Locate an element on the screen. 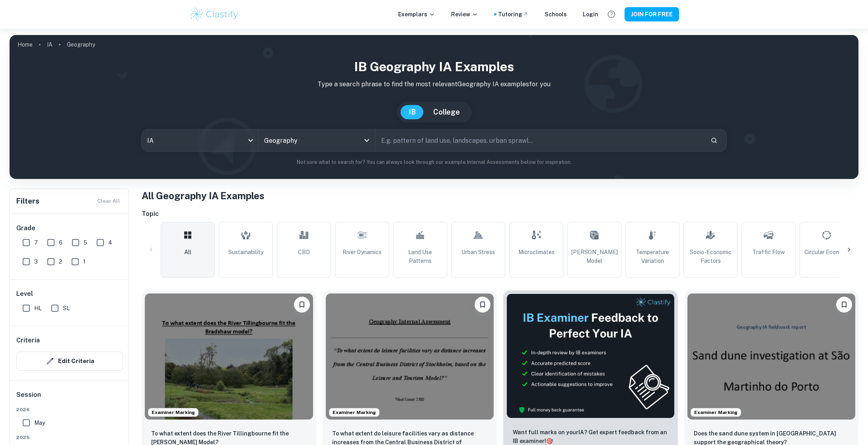 Image resolution: width=868 pixels, height=445 pixels. span: Sustainability is located at coordinates (246, 252).